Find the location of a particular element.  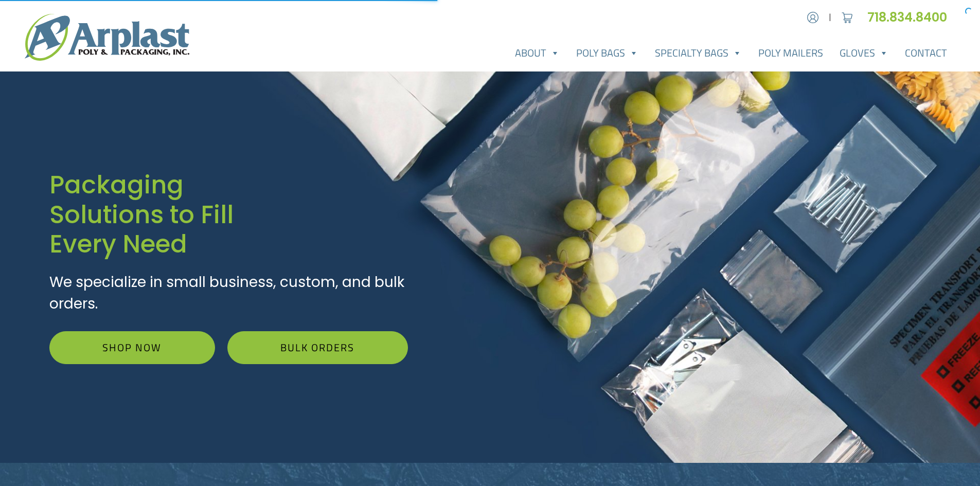

a: Shop Now is located at coordinates (132, 348).